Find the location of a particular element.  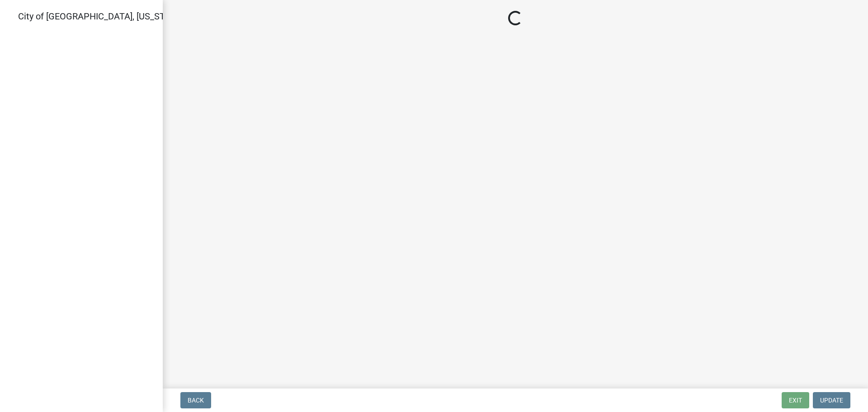

button: Update is located at coordinates (832, 400).